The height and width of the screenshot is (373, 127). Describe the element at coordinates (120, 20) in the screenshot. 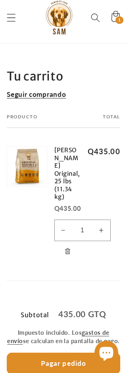

I see `span: 1` at that location.